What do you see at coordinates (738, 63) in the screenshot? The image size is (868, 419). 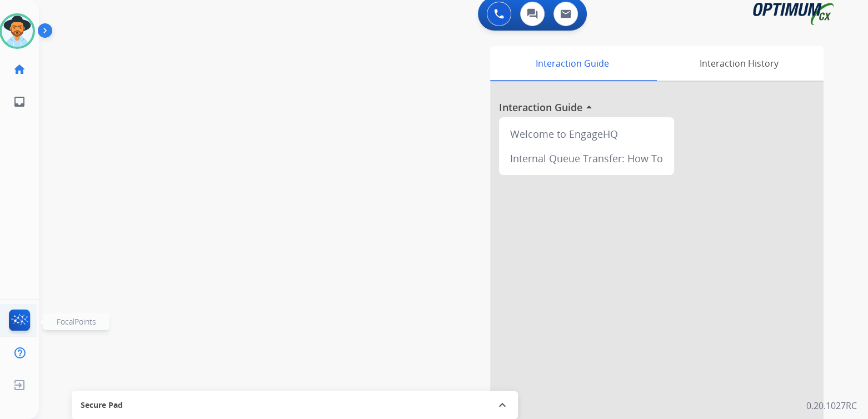 I see `div: Interaction History` at bounding box center [738, 63].